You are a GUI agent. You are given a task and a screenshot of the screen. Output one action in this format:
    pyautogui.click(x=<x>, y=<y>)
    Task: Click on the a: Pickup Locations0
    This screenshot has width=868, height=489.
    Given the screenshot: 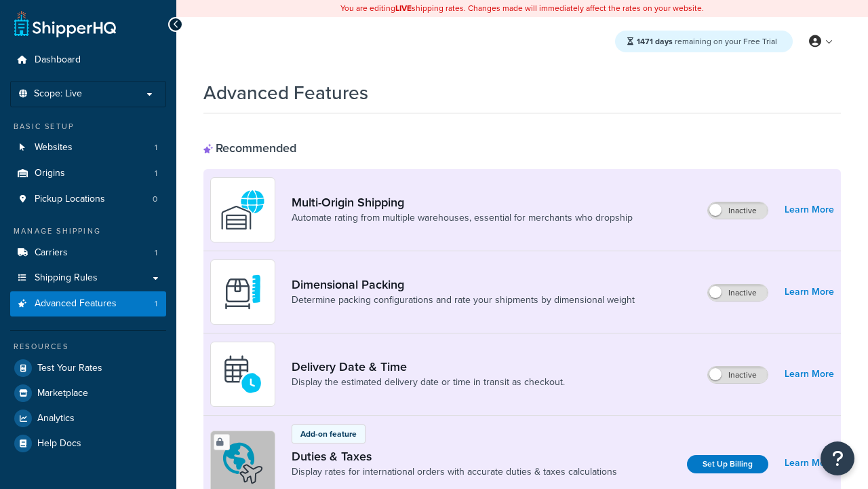 What is the action you would take?
    pyautogui.click(x=88, y=199)
    